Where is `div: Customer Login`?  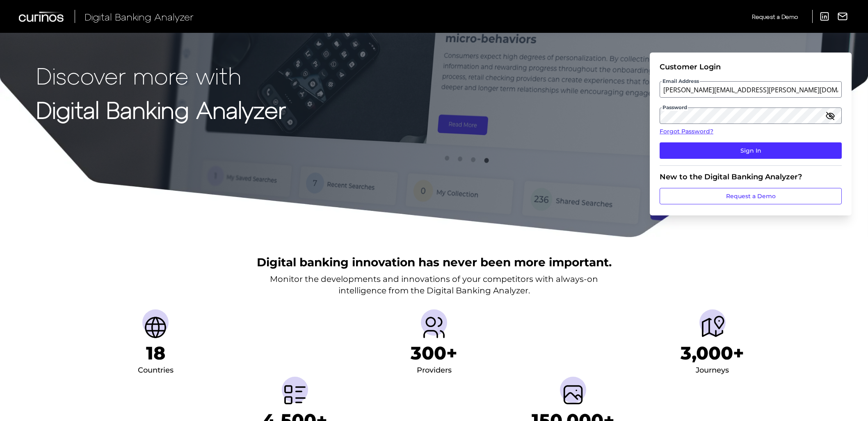
div: Customer Login is located at coordinates (751, 67).